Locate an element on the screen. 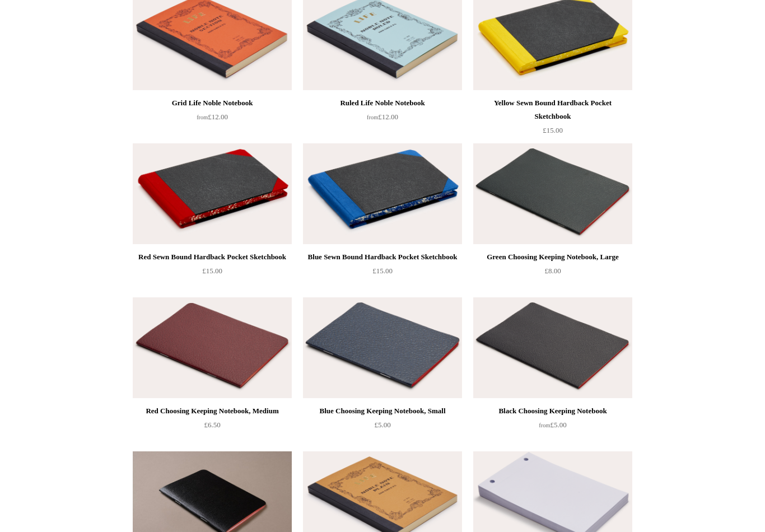  div: Blue Sewn Bound Hardback Pocket Sketchbook is located at coordinates (383, 257).